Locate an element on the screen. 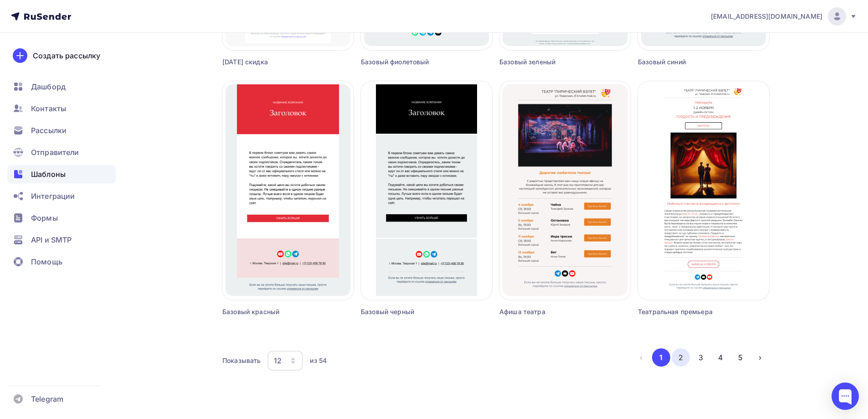  a: Отправители is located at coordinates (62, 152).